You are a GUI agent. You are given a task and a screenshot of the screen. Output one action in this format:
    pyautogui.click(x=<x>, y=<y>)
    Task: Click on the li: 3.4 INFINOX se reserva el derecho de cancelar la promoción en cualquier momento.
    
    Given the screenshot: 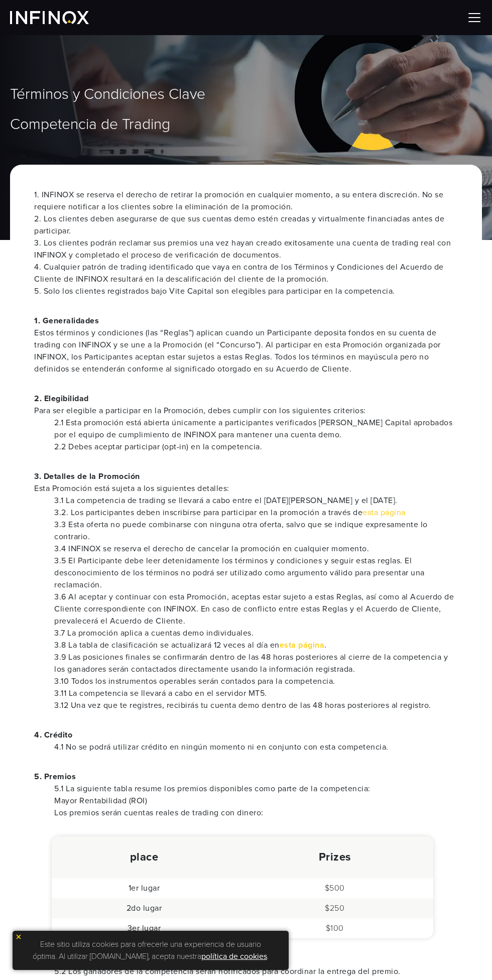 What is the action you would take?
    pyautogui.click(x=256, y=548)
    